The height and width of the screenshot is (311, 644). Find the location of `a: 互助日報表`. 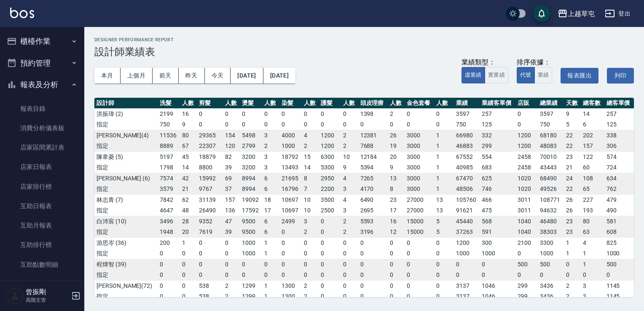

a: 互助日報表 is located at coordinates (42, 206).